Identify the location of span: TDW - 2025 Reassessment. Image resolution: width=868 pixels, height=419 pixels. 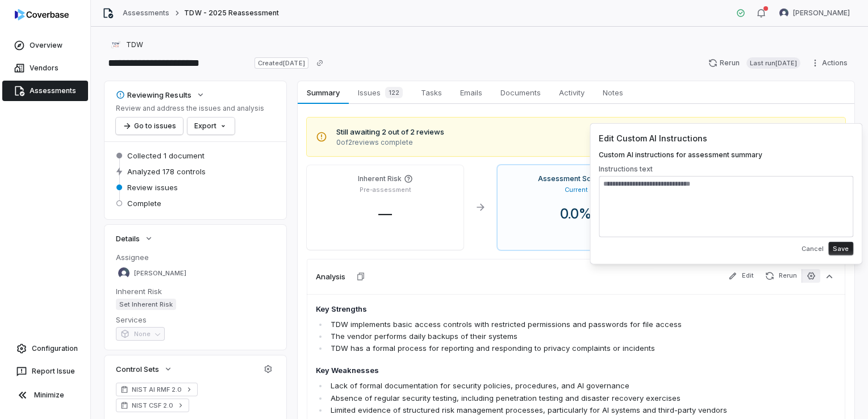
(231, 13).